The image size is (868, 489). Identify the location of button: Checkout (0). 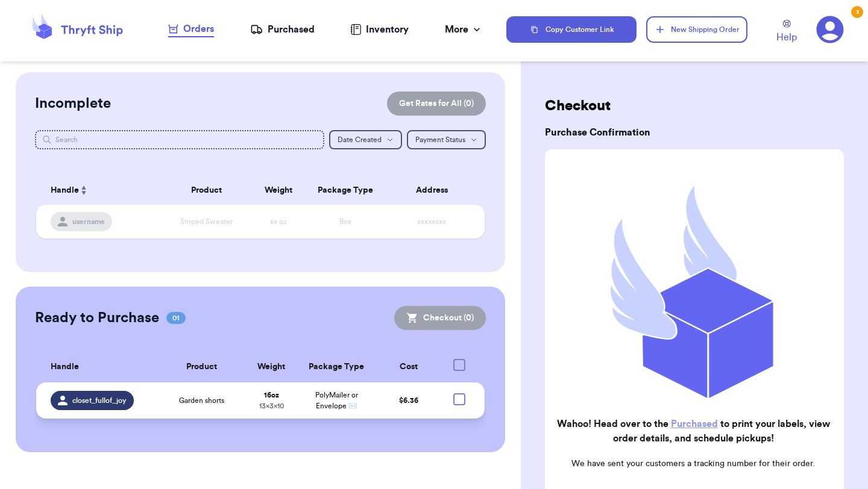
(440, 318).